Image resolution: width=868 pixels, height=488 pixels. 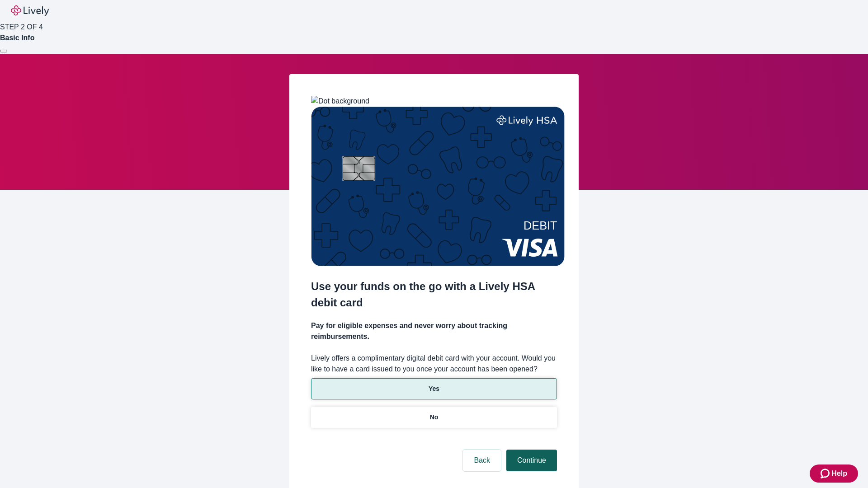 What do you see at coordinates (532, 461) in the screenshot?
I see `button: Continue` at bounding box center [532, 461].